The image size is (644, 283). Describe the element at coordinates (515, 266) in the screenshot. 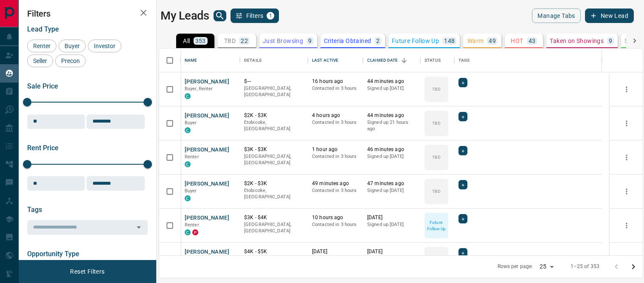

I see `p: Rows per page:` at that location.